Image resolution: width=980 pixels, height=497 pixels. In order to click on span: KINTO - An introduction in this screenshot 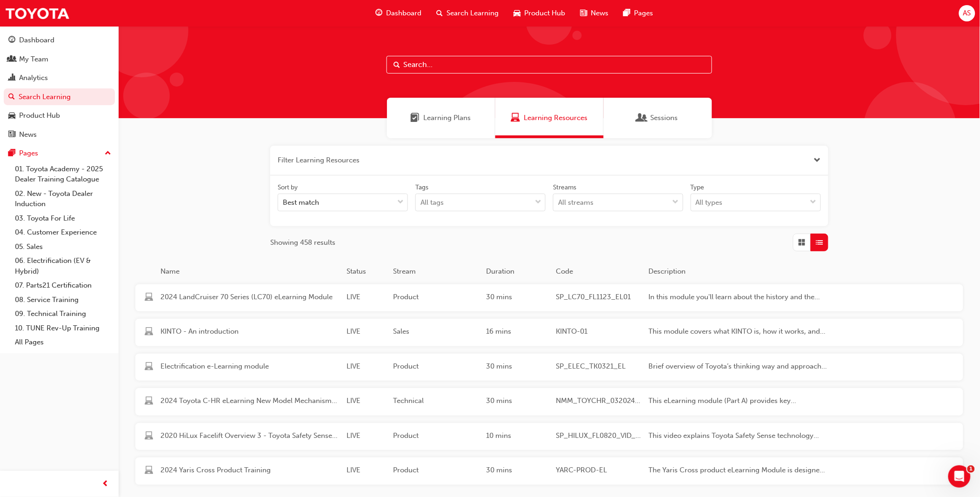, I will do `click(250, 331)`.